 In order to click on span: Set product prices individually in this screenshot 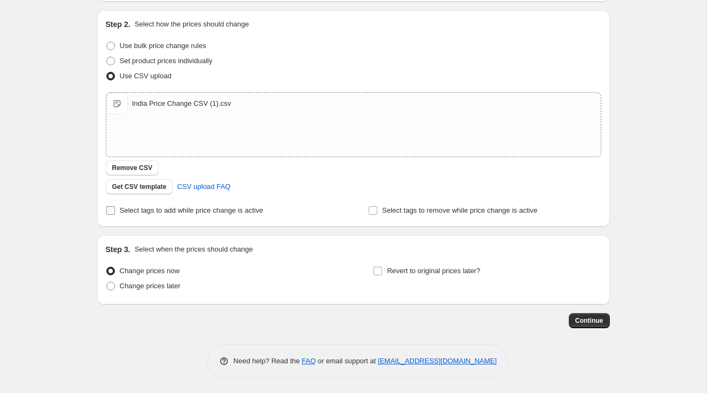, I will do `click(166, 60)`.